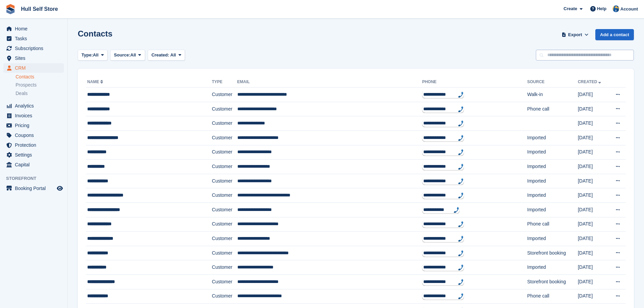  What do you see at coordinates (39, 9) in the screenshot?
I see `a: Hull Self Store` at bounding box center [39, 9].